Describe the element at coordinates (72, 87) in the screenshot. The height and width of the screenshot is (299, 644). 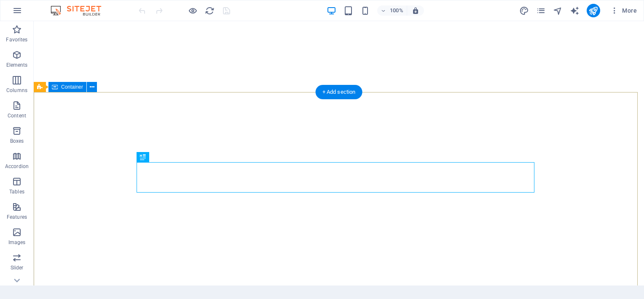
I see `span: Container` at that location.